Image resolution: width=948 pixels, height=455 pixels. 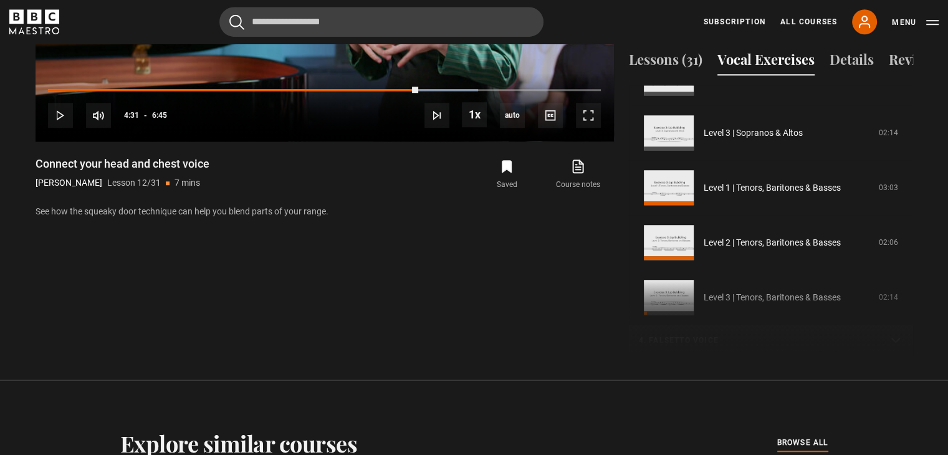 I want to click on a: BBC Maestro, so click(x=34, y=22).